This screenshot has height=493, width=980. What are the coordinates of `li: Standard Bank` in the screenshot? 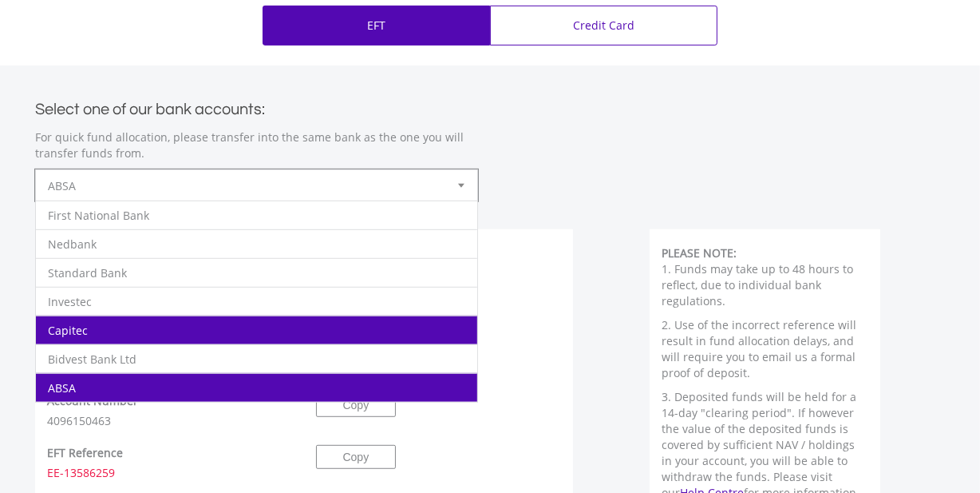 It's located at (256, 272).